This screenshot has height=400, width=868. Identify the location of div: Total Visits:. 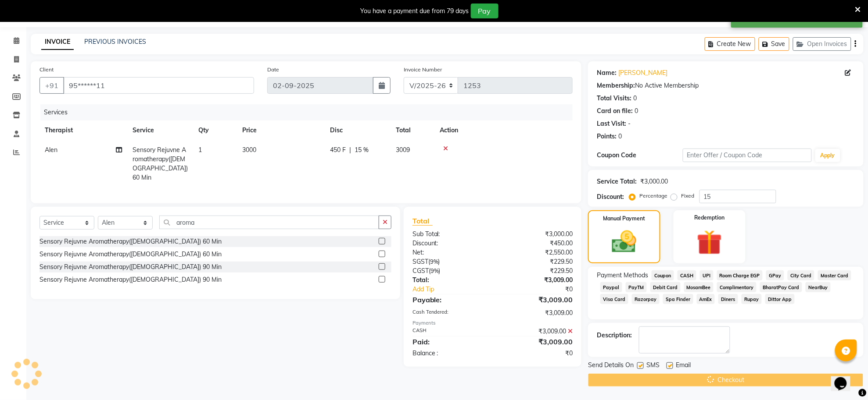
(614, 98).